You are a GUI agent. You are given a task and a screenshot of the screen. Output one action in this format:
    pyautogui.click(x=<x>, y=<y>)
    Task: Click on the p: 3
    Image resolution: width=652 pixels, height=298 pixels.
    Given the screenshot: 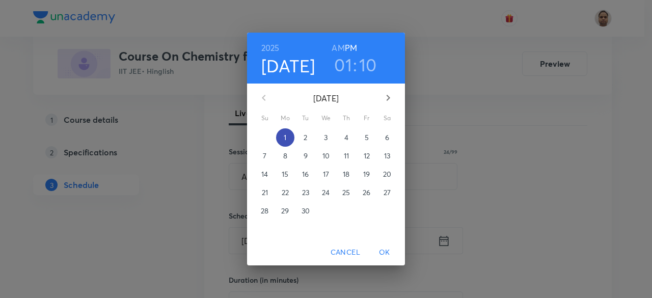 What is the action you would take?
    pyautogui.click(x=326, y=138)
    